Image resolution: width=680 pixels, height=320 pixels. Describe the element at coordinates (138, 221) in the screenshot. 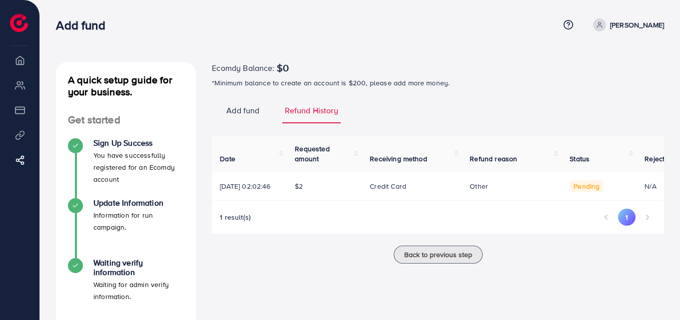

I see `p: Information for run campaign.` at that location.